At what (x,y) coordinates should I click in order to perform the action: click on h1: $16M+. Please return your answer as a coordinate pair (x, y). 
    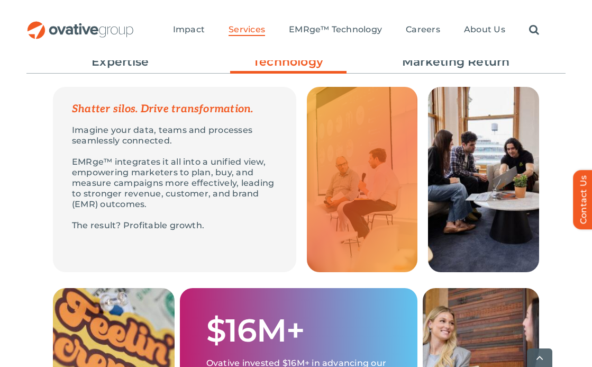
    Looking at the image, I should click on (256, 330).